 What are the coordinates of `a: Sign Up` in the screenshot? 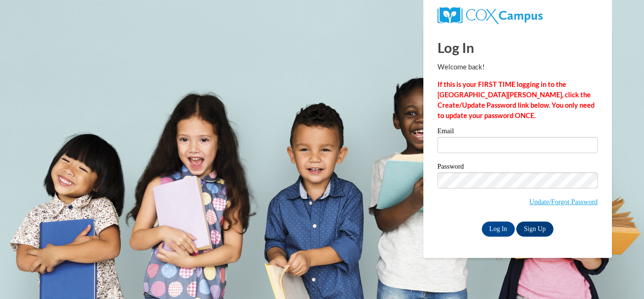 It's located at (534, 229).